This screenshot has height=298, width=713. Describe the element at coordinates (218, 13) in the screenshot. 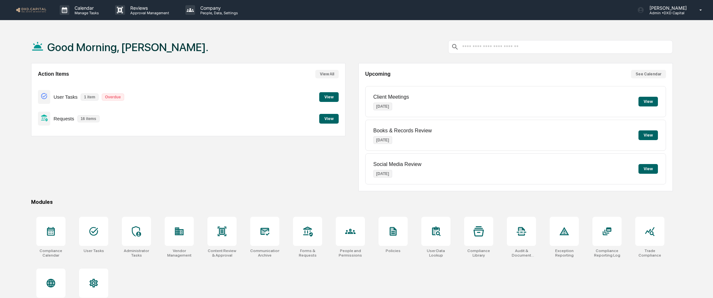

I see `p: People, Data, Settings` at that location.